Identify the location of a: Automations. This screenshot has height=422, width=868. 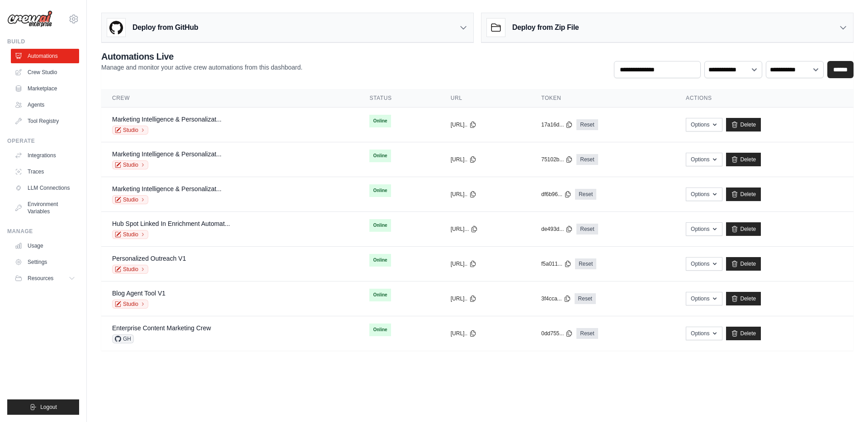
(45, 56).